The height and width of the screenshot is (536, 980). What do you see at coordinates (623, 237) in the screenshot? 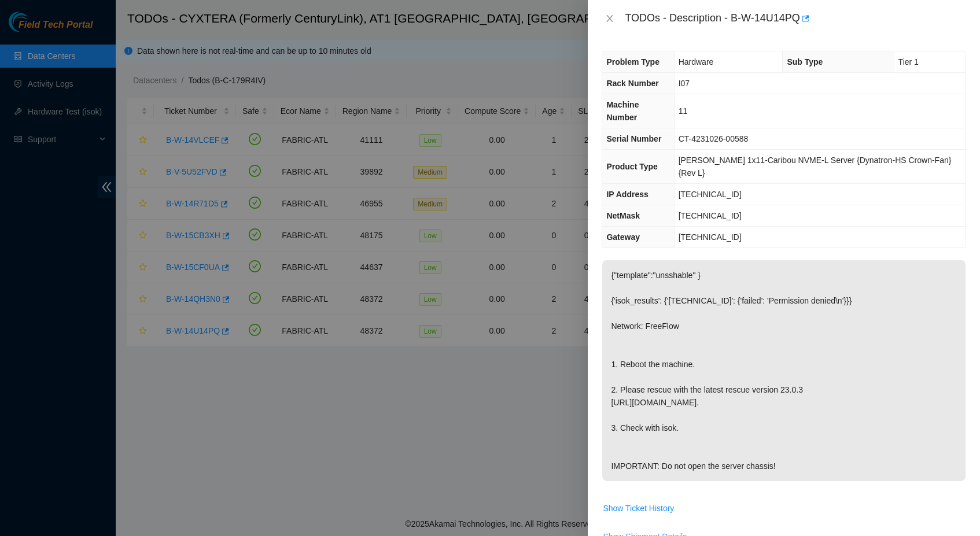
I see `span: Gateway` at bounding box center [623, 237].